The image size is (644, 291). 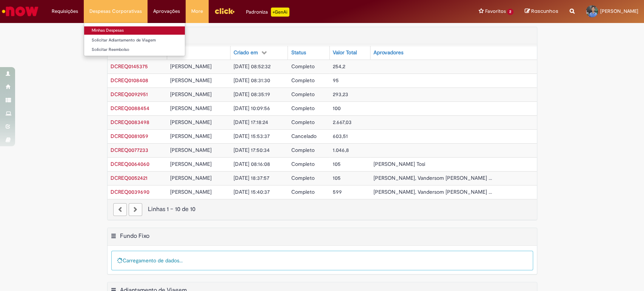 I want to click on span: Aprovações, so click(x=166, y=11).